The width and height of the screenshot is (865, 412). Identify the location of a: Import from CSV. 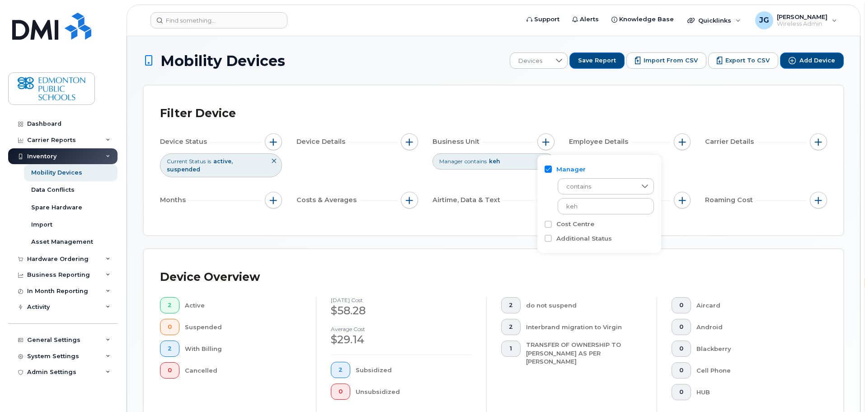
(666, 61).